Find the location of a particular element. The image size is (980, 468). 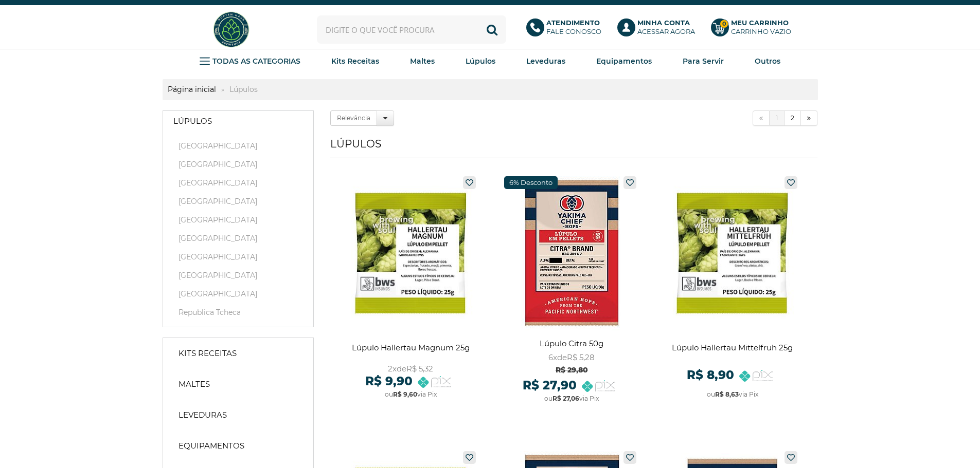

b: Atendimento is located at coordinates (573, 23).